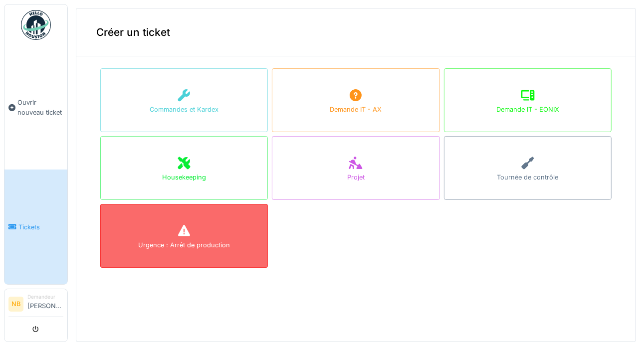 This screenshot has height=346, width=644. Describe the element at coordinates (528, 110) in the screenshot. I see `div: Demande IT - EONIX` at that location.